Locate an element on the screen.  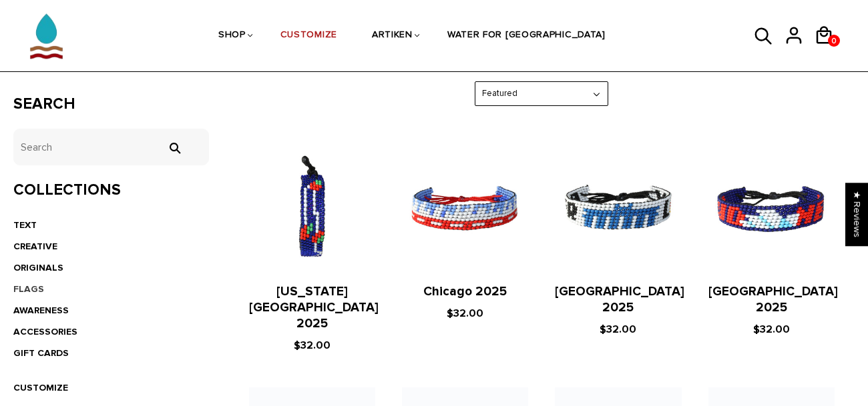
a: SHOP is located at coordinates (232, 36).